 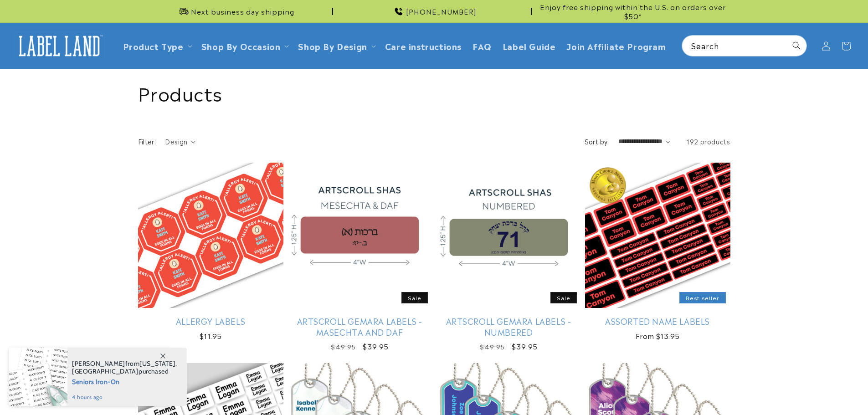 What do you see at coordinates (336, 46) in the screenshot?
I see `summary: Shop By Design` at bounding box center [336, 46].